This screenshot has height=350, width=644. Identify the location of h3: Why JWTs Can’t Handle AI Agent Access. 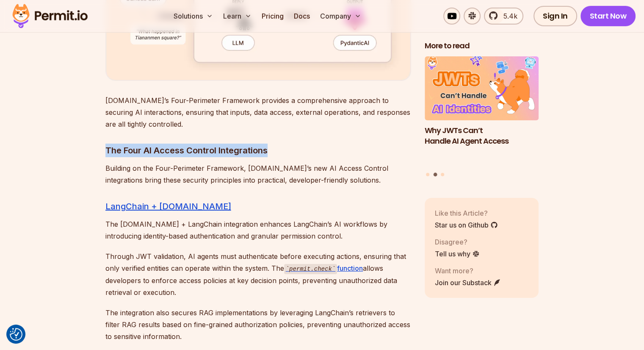
(482, 136).